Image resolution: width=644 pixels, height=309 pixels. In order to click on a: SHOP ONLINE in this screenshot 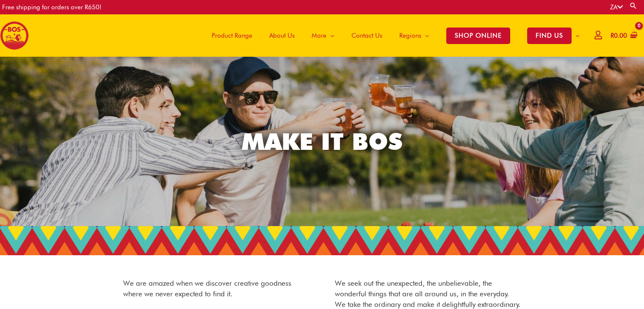, I will do `click(478, 35)`.